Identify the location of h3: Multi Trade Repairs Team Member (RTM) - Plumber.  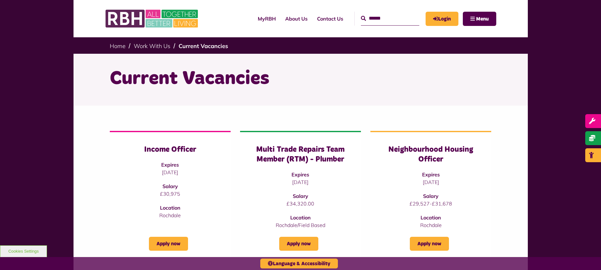
(300, 154).